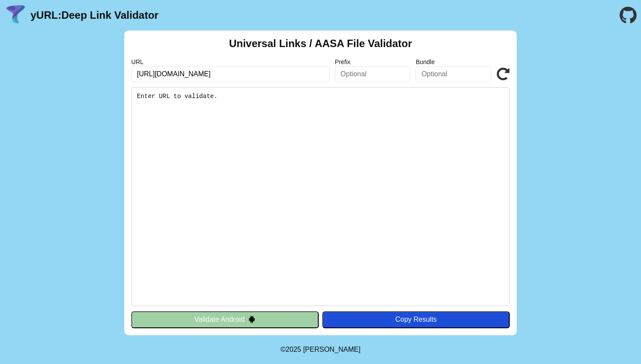  Describe the element at coordinates (372, 62) in the screenshot. I see `label: Prefix` at that location.